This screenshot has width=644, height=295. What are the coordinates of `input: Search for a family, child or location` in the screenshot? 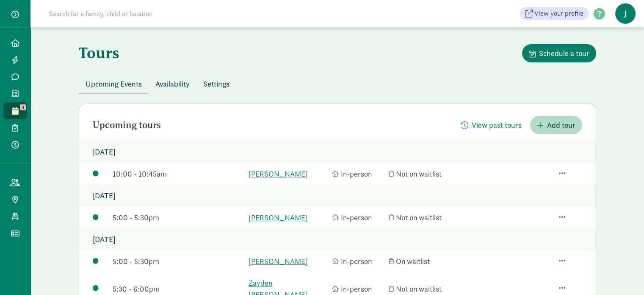 It's located at (162, 14).